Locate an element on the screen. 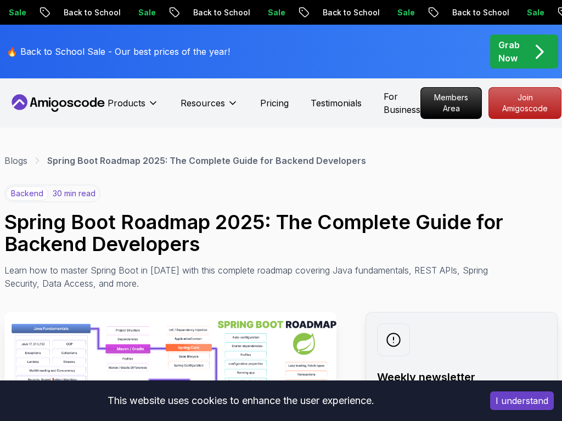 Image resolution: width=562 pixels, height=421 pixels. div: This website uses cookies to enhance the user experience. is located at coordinates (241, 401).